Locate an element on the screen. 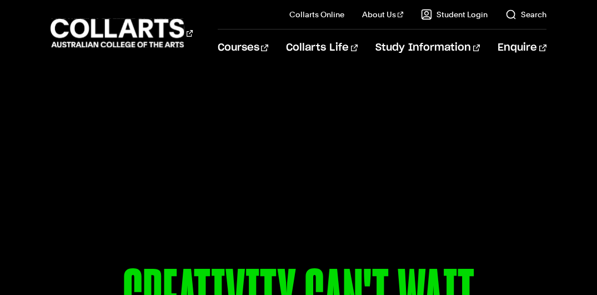 This screenshot has height=295, width=597. a: Courses is located at coordinates (243, 48).